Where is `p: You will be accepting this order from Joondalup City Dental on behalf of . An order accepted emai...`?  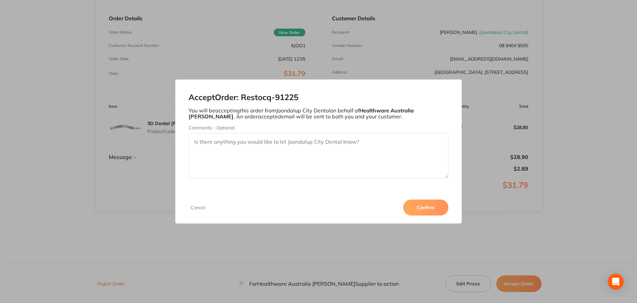 p: You will be accepting this order from Joondalup City Dental on behalf of . An order accepted emai... is located at coordinates (319, 113).